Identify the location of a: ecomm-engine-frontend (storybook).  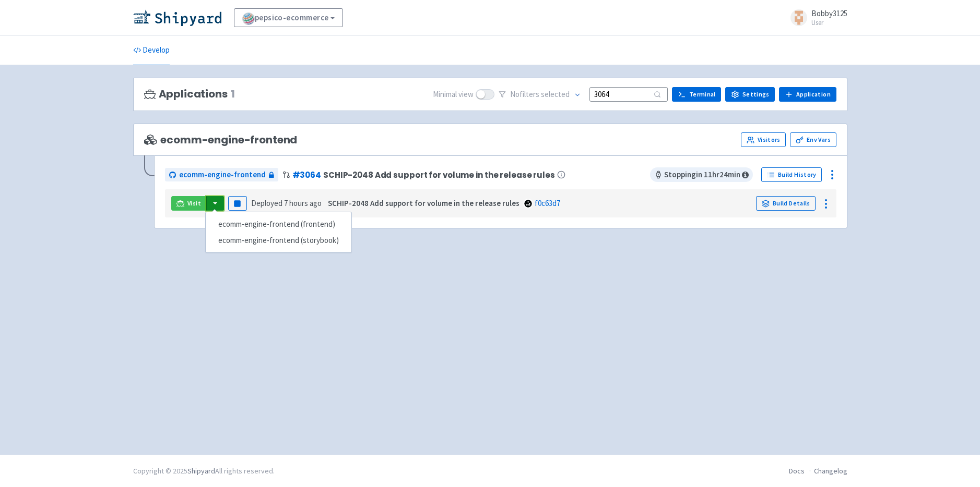
(278, 241).